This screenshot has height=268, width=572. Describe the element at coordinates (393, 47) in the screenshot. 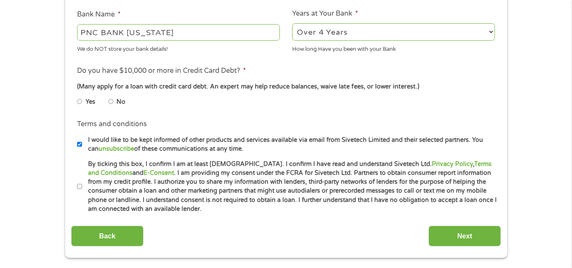

I see `div: How long Have you been with your Bank` at that location.